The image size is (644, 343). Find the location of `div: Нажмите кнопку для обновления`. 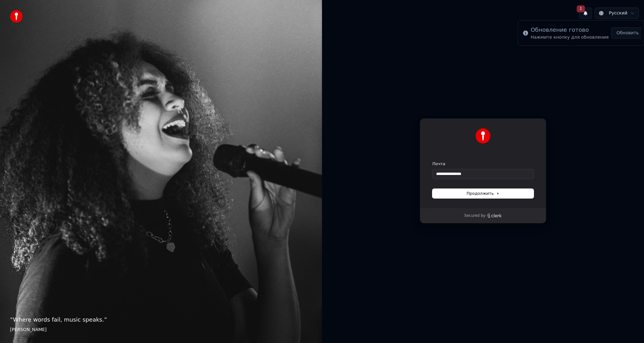

div: Нажмите кнопку для обновления is located at coordinates (569, 37).